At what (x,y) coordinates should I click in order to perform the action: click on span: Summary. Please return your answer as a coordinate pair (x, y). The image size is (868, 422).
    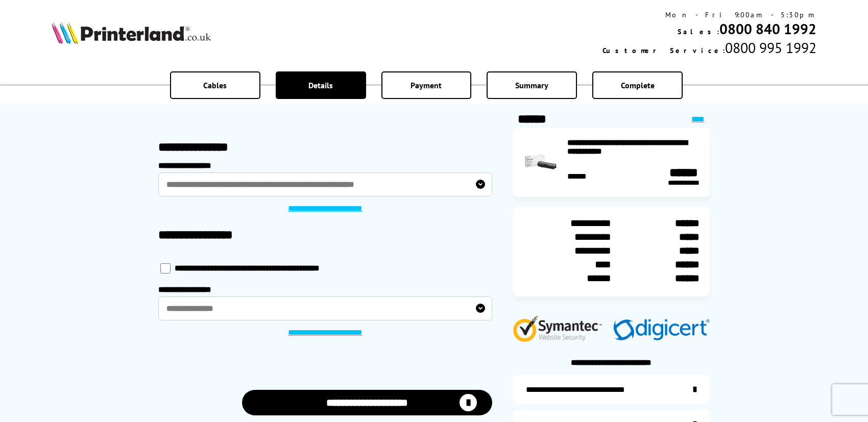
    Looking at the image, I should click on (532, 85).